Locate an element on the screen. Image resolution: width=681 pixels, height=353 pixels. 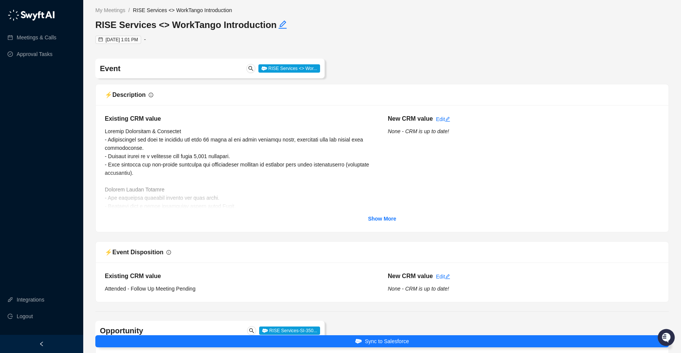
span: logout is located at coordinates (10, 316).